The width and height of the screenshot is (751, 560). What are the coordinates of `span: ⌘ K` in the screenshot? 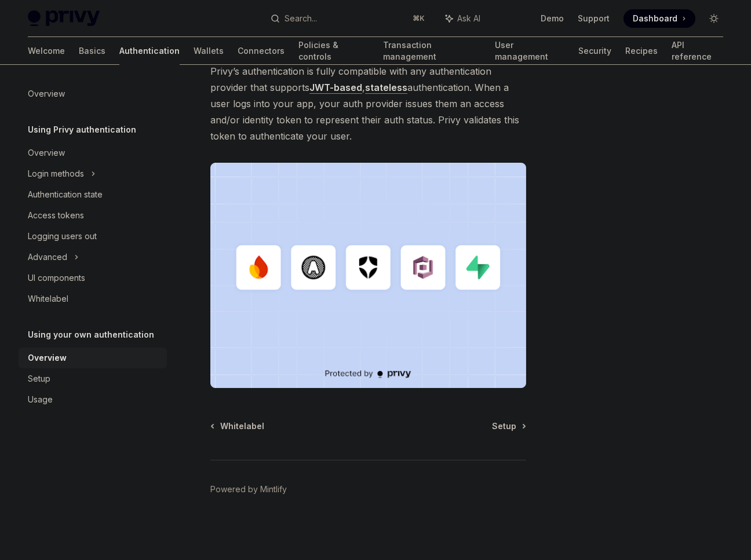 It's located at (418, 18).